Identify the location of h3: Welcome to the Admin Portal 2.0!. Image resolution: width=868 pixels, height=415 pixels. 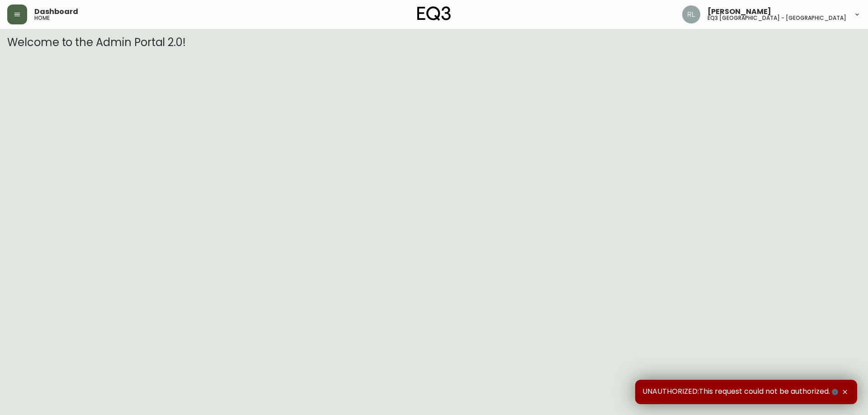
(434, 43).